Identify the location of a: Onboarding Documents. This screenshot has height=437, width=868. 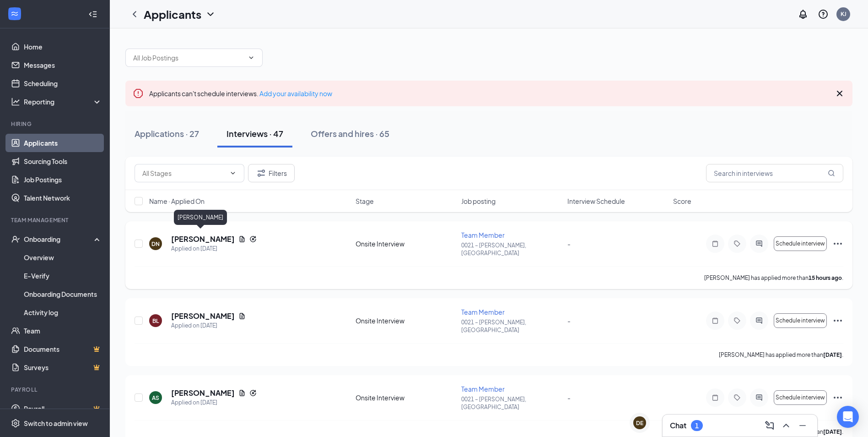
(63, 294).